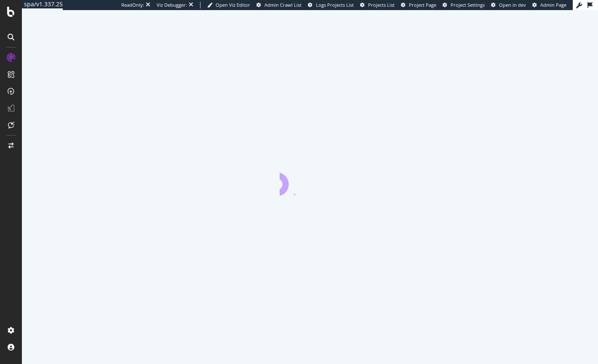 This screenshot has width=598, height=364. What do you see at coordinates (464, 5) in the screenshot?
I see `a: Project Settings` at bounding box center [464, 5].